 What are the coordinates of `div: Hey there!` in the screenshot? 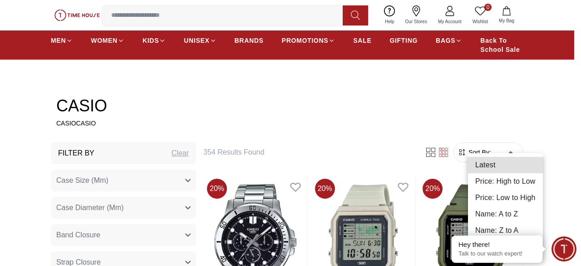 It's located at (497, 244).